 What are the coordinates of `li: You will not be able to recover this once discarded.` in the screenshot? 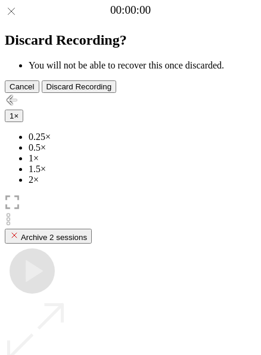 It's located at (142, 66).